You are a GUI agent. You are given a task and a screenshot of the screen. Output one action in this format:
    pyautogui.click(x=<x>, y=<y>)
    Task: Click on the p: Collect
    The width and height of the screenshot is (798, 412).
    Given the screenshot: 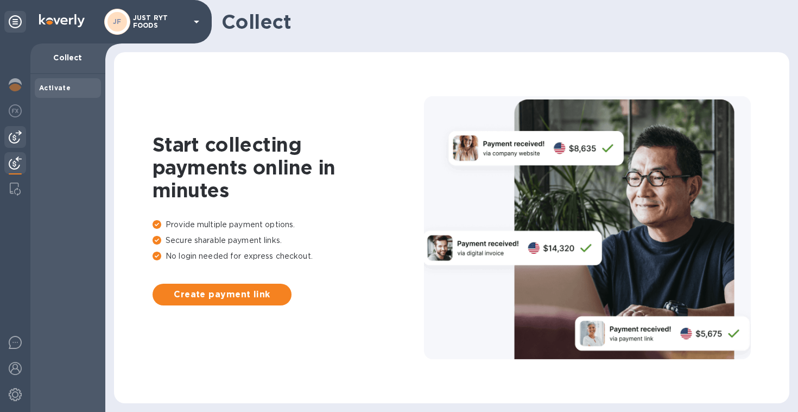 What is the action you would take?
    pyautogui.click(x=68, y=58)
    